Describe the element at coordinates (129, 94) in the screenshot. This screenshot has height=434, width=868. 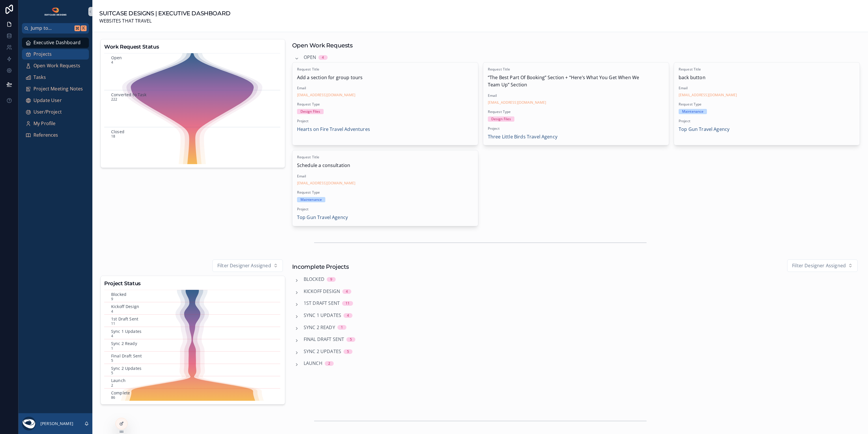
I see `text: Converted to Task` at that location.